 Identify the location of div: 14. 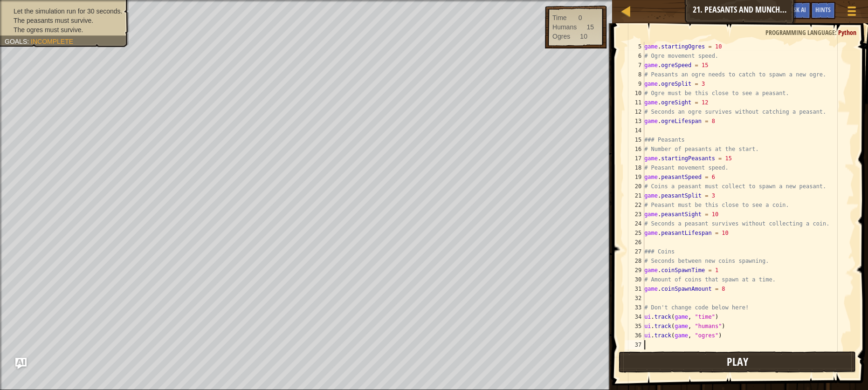
(635, 130).